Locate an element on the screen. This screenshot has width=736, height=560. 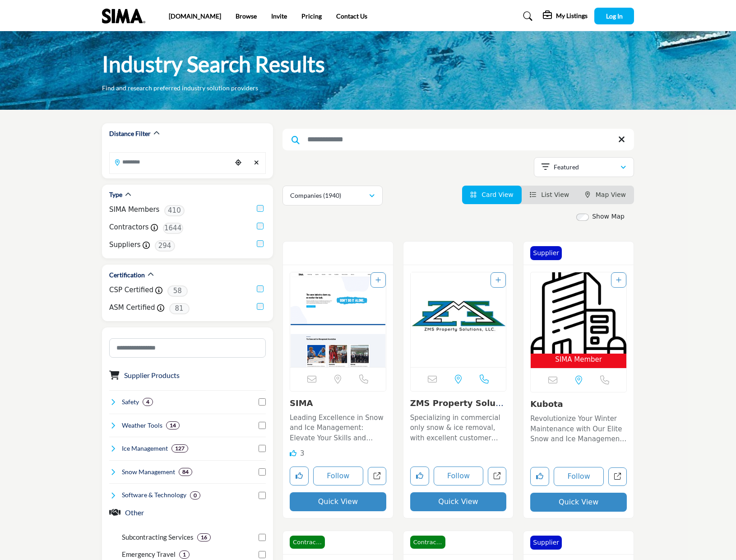
a: ZMS Property Solutio... is located at coordinates (457, 408).